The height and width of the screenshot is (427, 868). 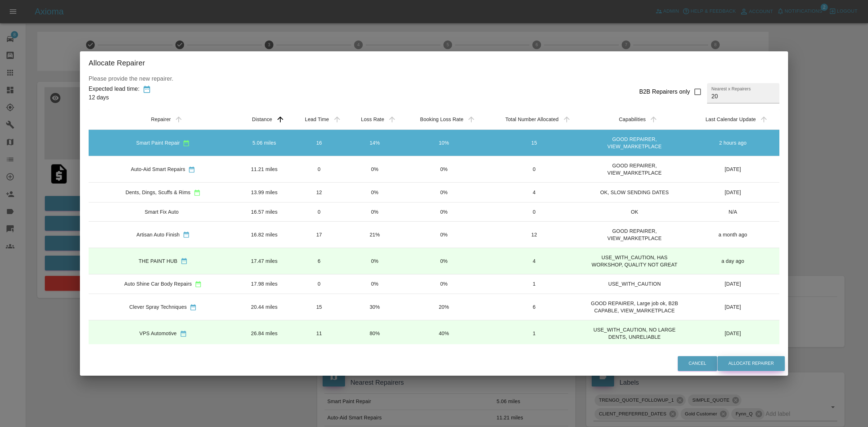 I want to click on h2: Allocate Repairer, so click(x=434, y=63).